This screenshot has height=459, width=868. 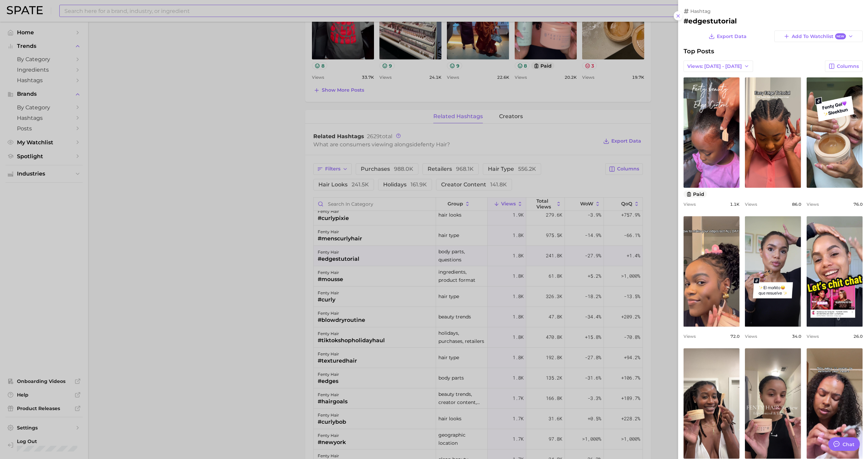 What do you see at coordinates (848, 66) in the screenshot?
I see `span: Columns` at bounding box center [848, 66].